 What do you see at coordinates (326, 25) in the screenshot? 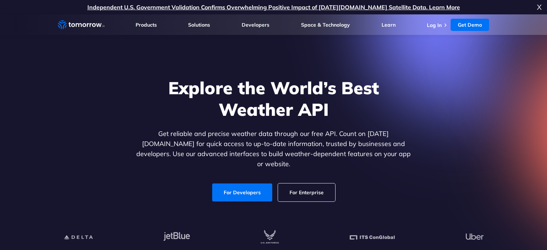
I see `a: Space & Technology` at bounding box center [326, 25].